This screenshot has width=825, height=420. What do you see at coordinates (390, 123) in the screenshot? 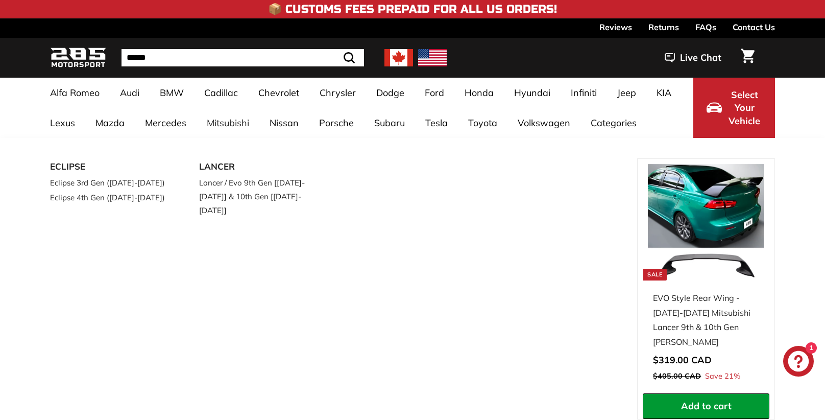
I see `a: Subaru` at bounding box center [390, 123].